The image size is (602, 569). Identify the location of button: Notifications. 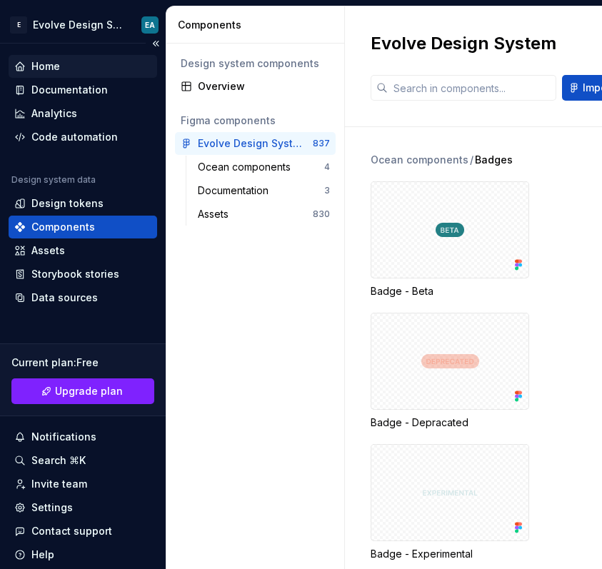
(83, 437).